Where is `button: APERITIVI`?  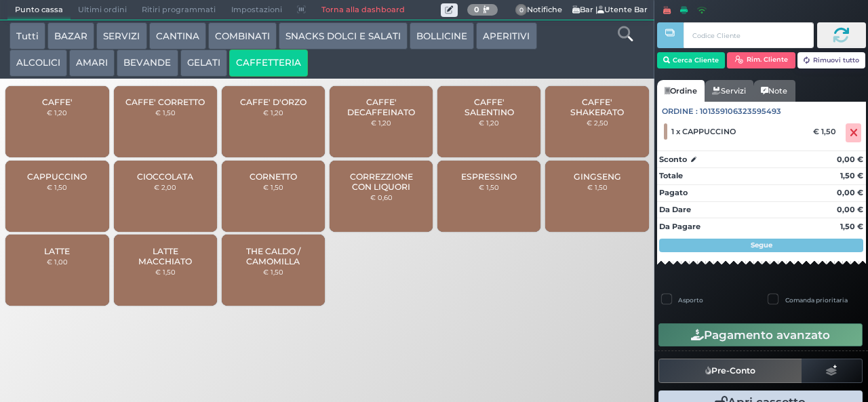 button: APERITIVI is located at coordinates (506, 36).